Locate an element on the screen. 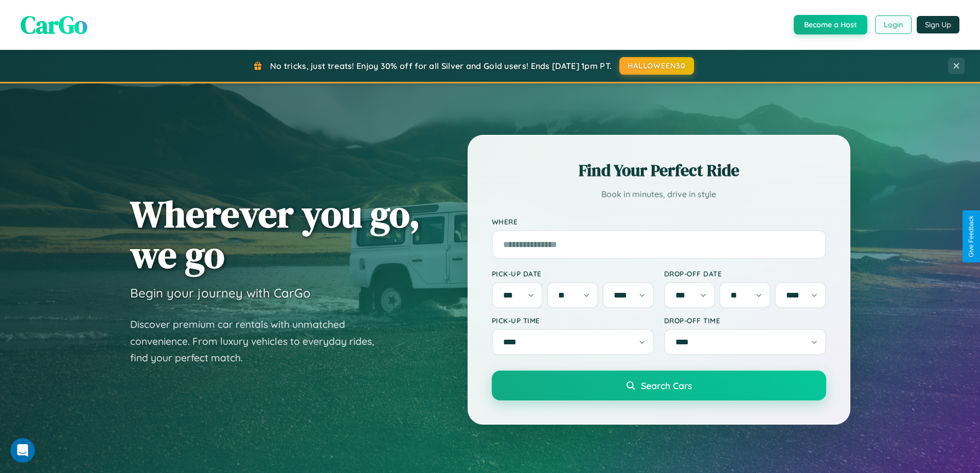  h2: Find Your Perfect Ride is located at coordinates (659, 171).